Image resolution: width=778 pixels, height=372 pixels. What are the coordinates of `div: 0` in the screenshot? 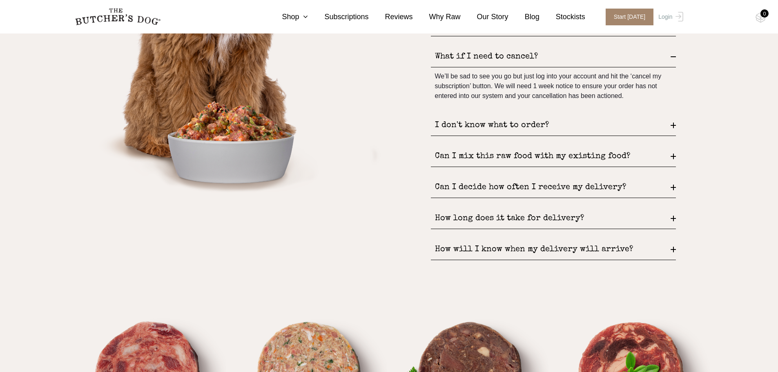 It's located at (764, 13).